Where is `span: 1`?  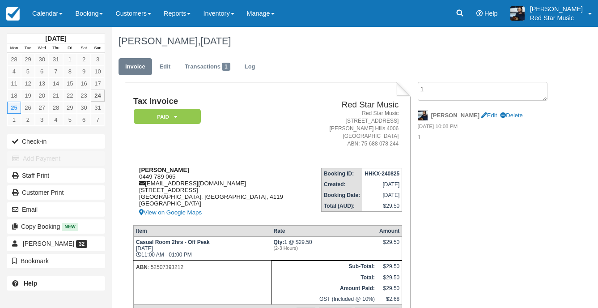 span: 1 is located at coordinates (226, 67).